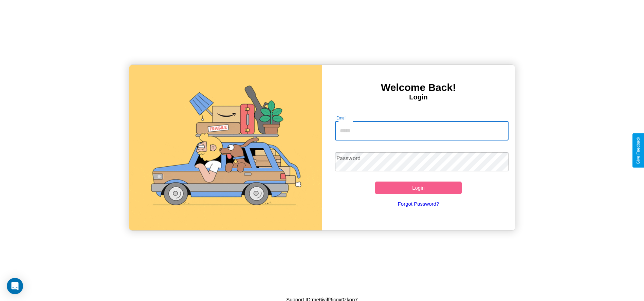  I want to click on label: Email, so click(341, 118).